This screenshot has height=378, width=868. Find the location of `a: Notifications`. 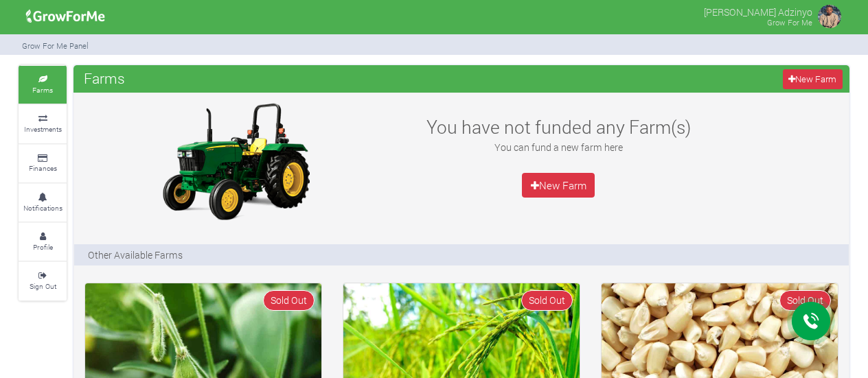

a: Notifications is located at coordinates (43, 202).